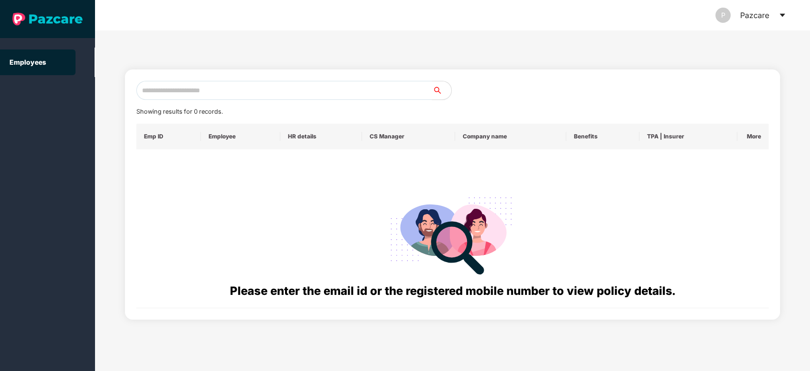 Image resolution: width=810 pixels, height=371 pixels. What do you see at coordinates (441, 90) in the screenshot?
I see `span: search` at bounding box center [441, 90].